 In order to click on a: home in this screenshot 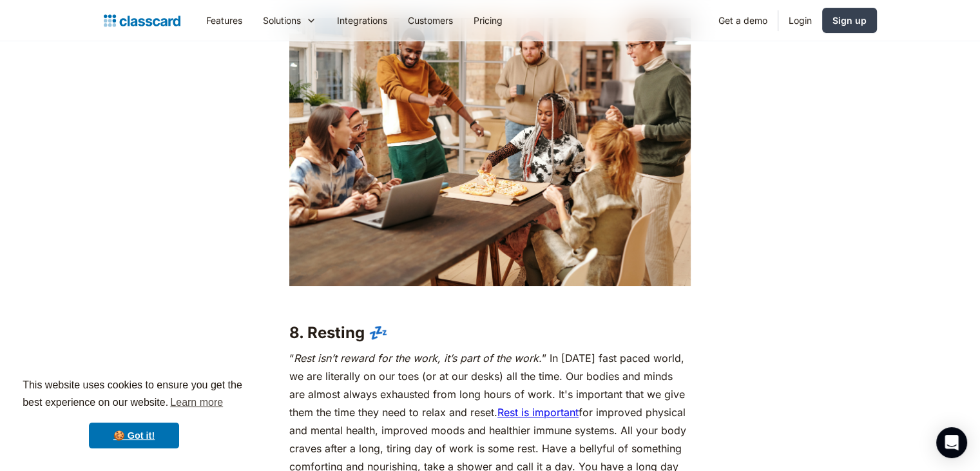, I will do `click(142, 20)`.